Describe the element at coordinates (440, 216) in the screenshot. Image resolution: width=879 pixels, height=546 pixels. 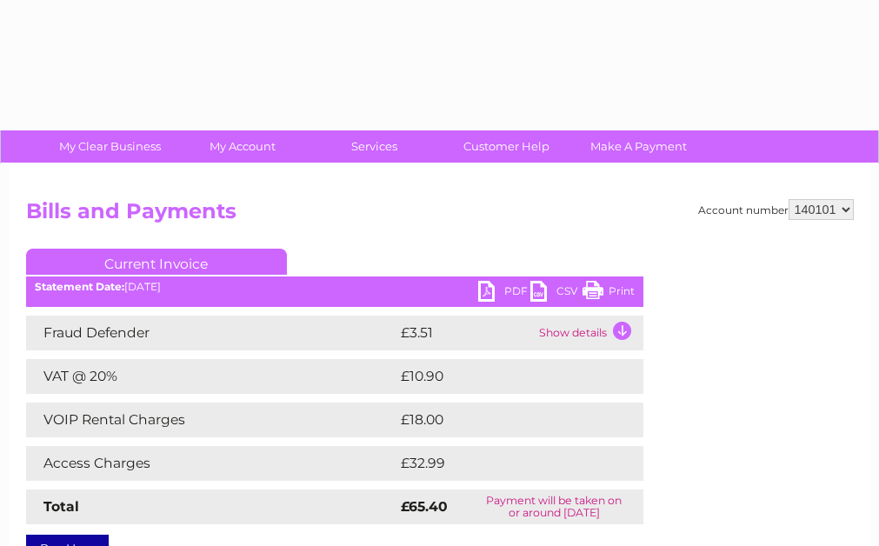
I see `h2: Bills and Payments` at that location.